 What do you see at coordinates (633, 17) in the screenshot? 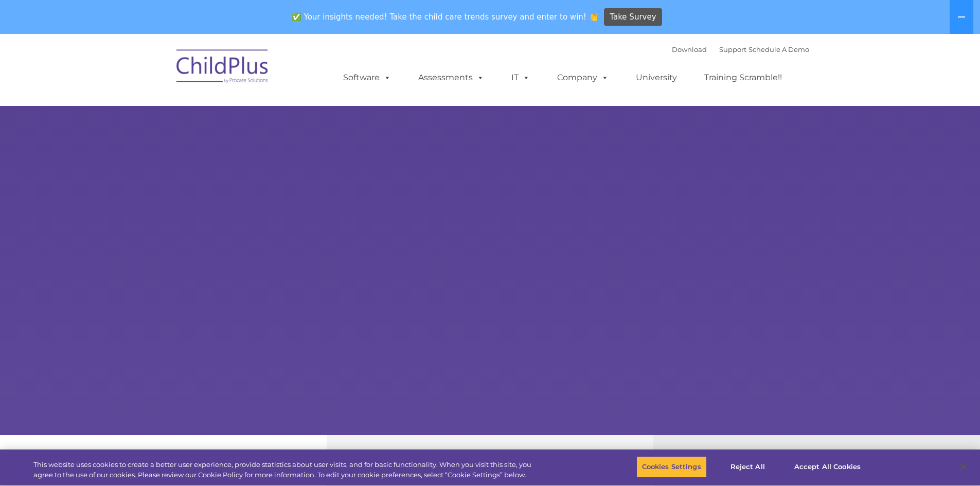
I see `a: Take Survey` at bounding box center [633, 17].